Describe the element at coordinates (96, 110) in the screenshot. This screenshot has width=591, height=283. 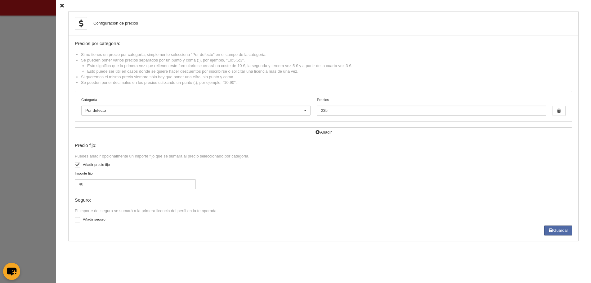
I see `span: Por defecto` at that location.